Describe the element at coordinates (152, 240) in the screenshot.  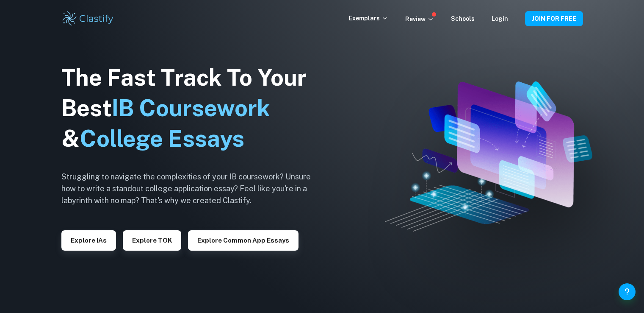
I see `button: Explore TOK` at that location.